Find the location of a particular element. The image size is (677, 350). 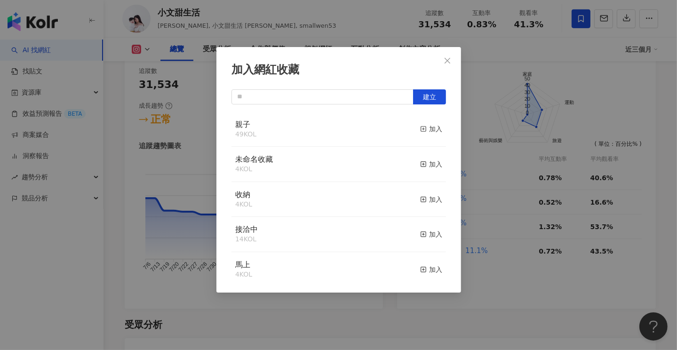

span: 親子 is located at coordinates (243, 124).